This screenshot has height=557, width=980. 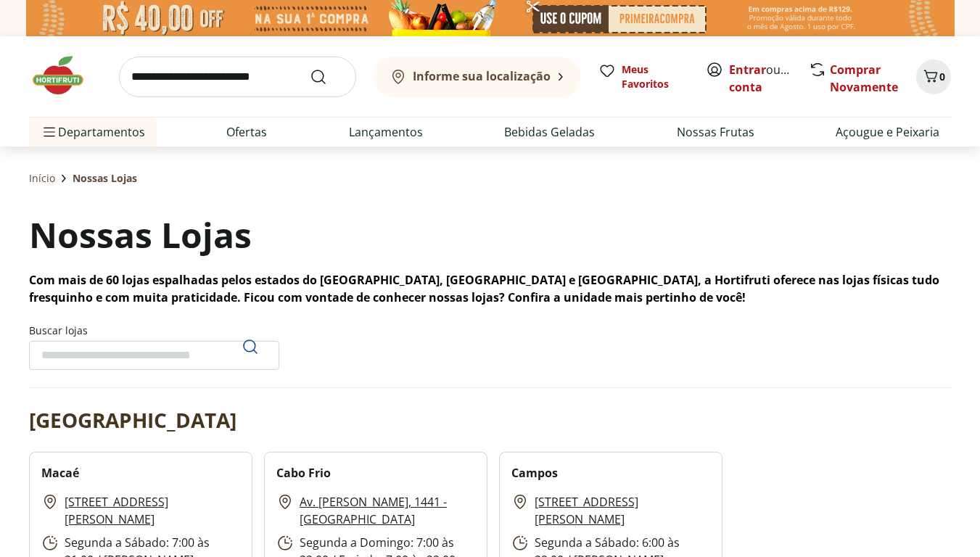 I want to click on input: Buscar lojasPesquisar, so click(x=154, y=355).